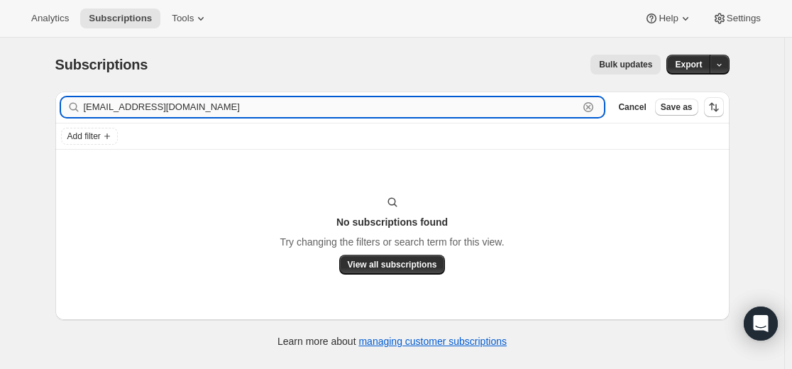 The height and width of the screenshot is (369, 792). What do you see at coordinates (120, 18) in the screenshot?
I see `button: Subscriptions` at bounding box center [120, 18].